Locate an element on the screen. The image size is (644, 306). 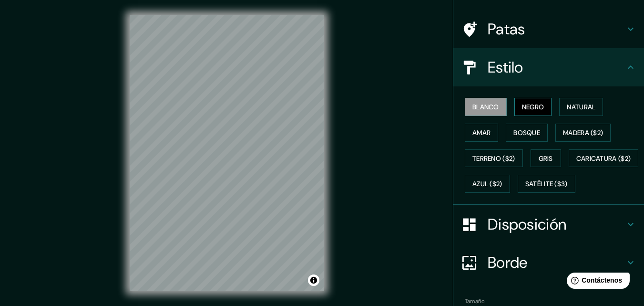
font: Negro is located at coordinates (533, 107).